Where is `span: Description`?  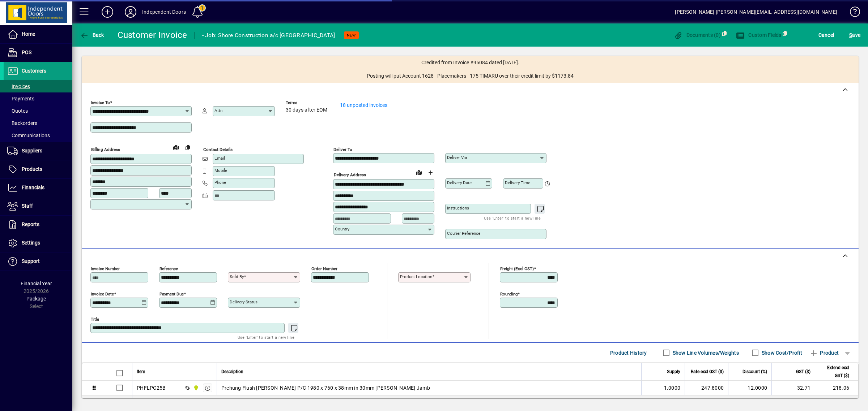 span: Description is located at coordinates (232, 372).